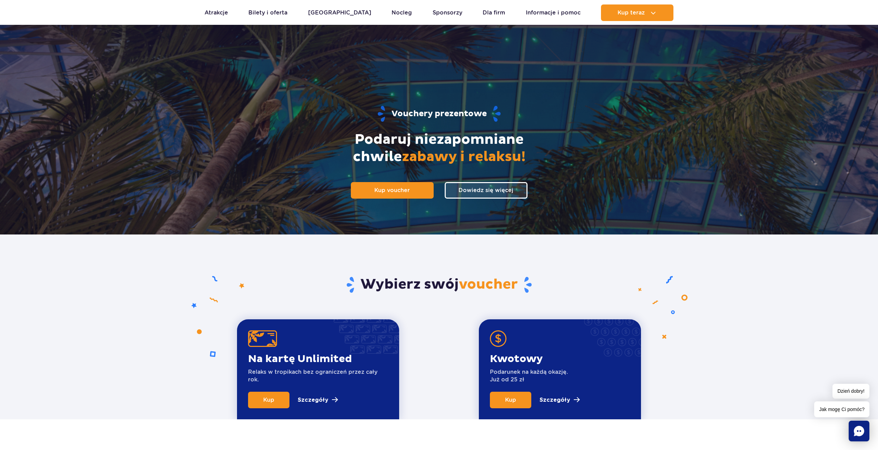  What do you see at coordinates (318, 376) in the screenshot?
I see `p: Relaks w tropikach bez ograniczeń przez cały rok.` at bounding box center [318, 376].